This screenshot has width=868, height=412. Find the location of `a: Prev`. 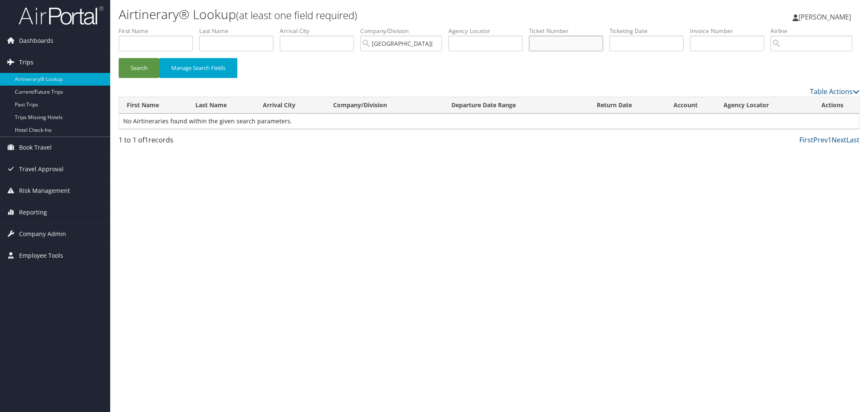

a: Prev is located at coordinates (821, 140).